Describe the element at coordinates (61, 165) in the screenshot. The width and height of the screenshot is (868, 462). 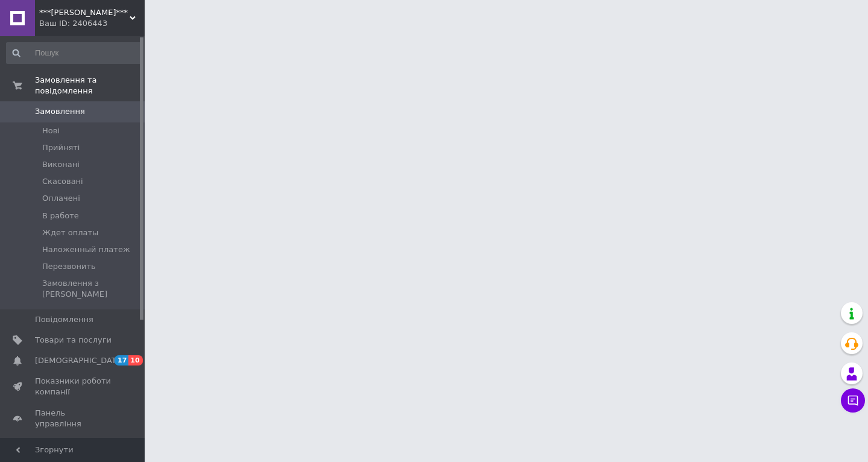
I see `span: Виконані` at that location.